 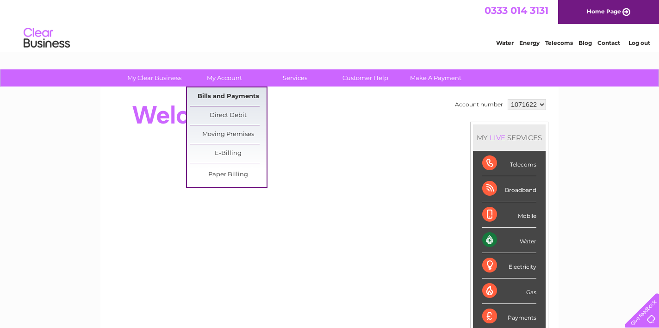 I want to click on a: My Clear Business, so click(x=154, y=78).